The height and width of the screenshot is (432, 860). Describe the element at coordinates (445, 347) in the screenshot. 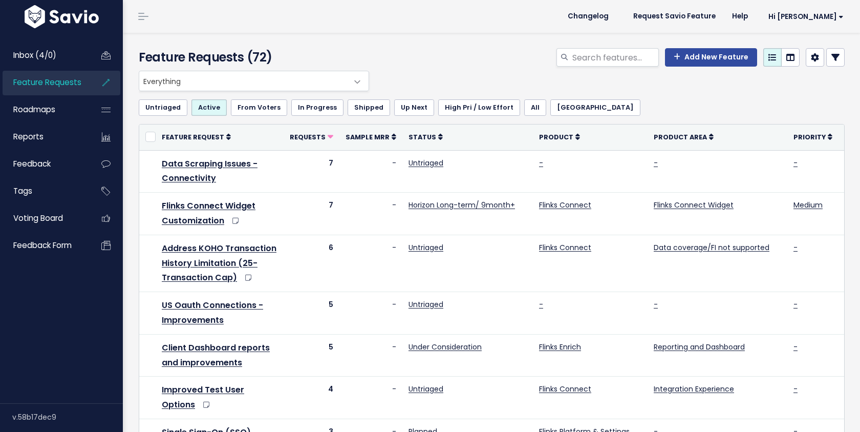

I see `a: Under Consideration` at that location.